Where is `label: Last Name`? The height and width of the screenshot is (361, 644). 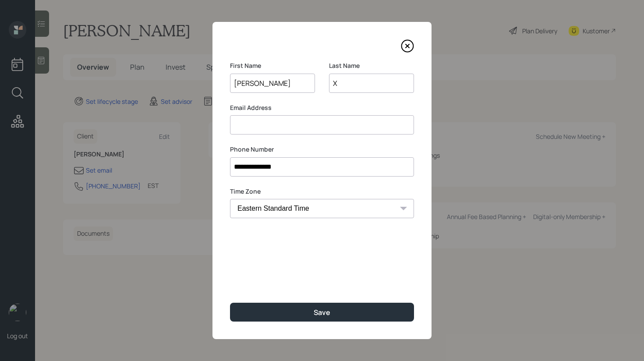
label: Last Name is located at coordinates (371, 66).